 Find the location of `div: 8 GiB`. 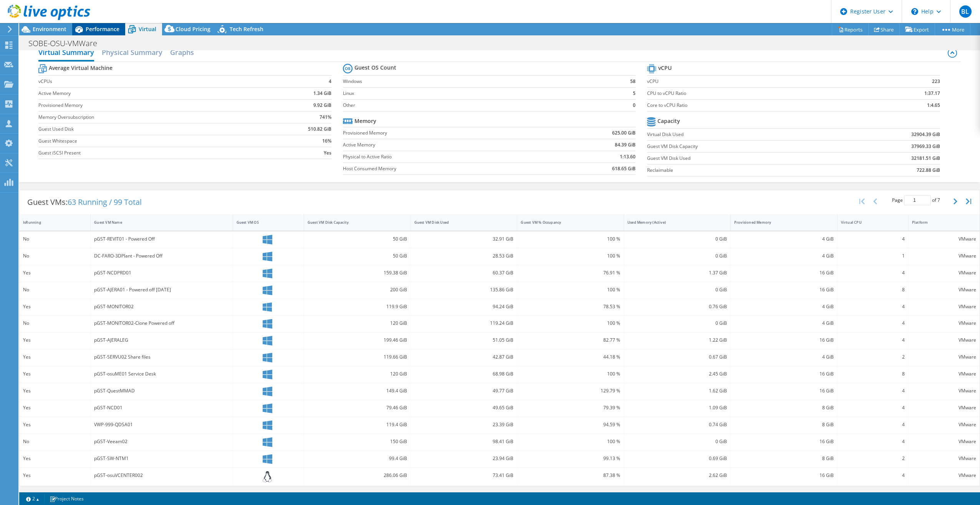

div: 8 GiB is located at coordinates (784, 424).